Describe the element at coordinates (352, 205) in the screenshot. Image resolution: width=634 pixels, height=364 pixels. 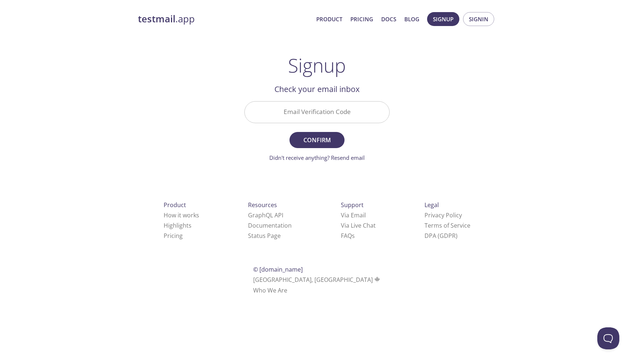
I see `span: Support` at that location.